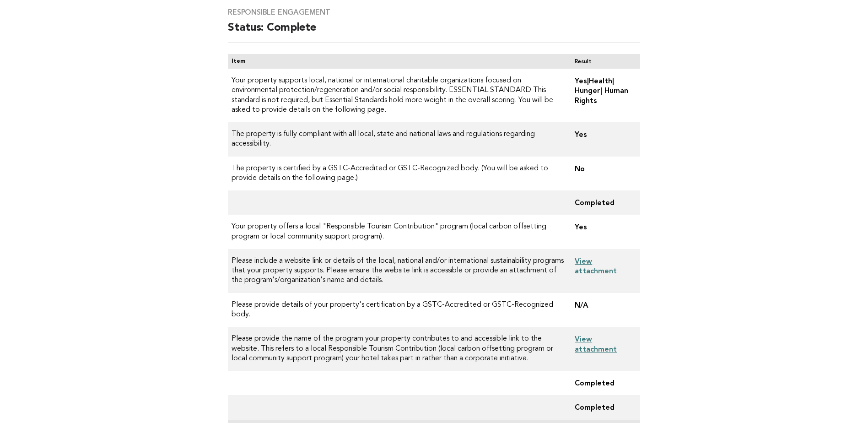 Image resolution: width=868 pixels, height=423 pixels. I want to click on h2: Status: Complete, so click(434, 32).